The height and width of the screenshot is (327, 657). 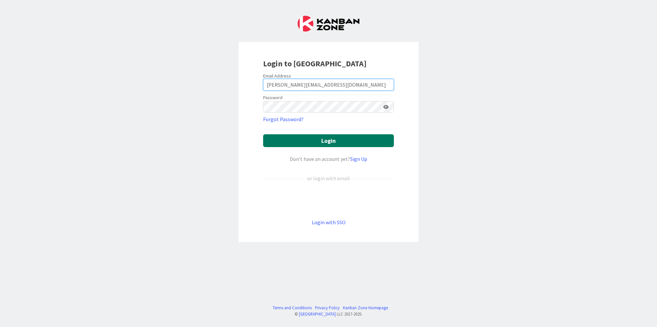 What do you see at coordinates (283, 119) in the screenshot?
I see `a: Forgot Password?` at bounding box center [283, 119].